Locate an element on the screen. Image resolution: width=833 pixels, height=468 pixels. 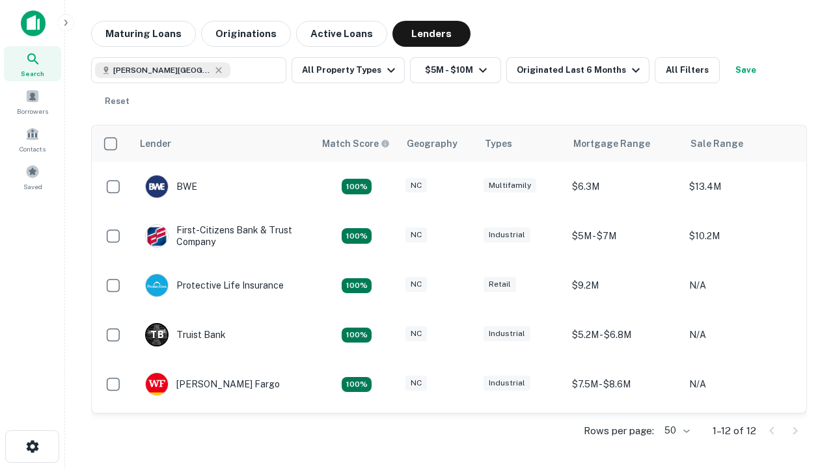
td: $5.2M - $6.8M is located at coordinates (624, 335).